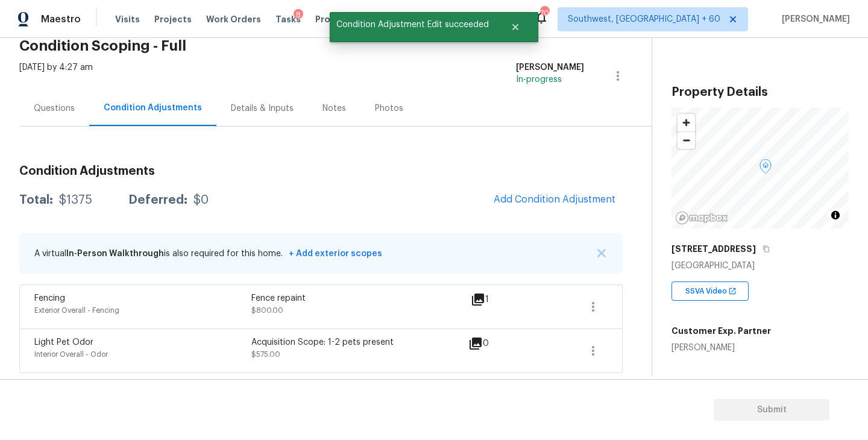 The image size is (868, 440). Describe the element at coordinates (54, 108) in the screenshot. I see `div: Questions` at that location.